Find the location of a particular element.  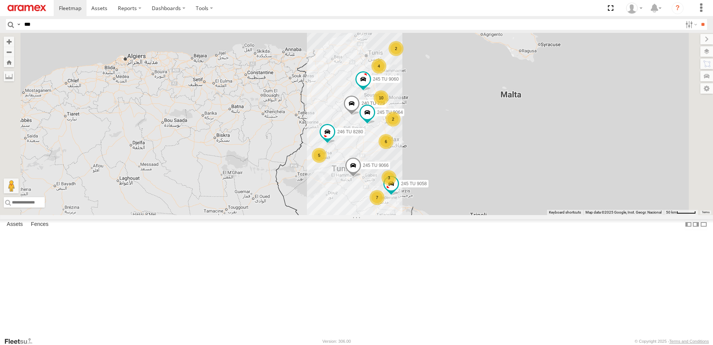

div: Nejah Benkhalifa is located at coordinates (635, 8).